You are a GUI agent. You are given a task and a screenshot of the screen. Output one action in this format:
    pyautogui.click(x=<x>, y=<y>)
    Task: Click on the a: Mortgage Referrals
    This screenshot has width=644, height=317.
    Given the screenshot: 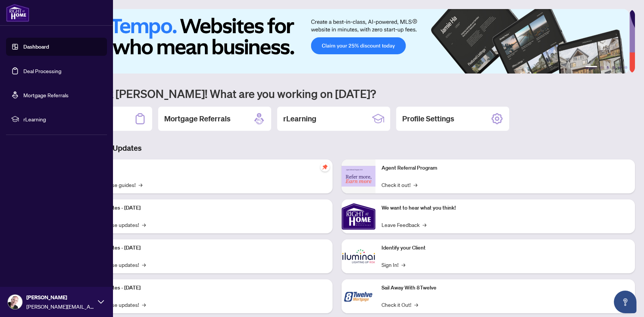 What is the action you would take?
    pyautogui.click(x=46, y=95)
    